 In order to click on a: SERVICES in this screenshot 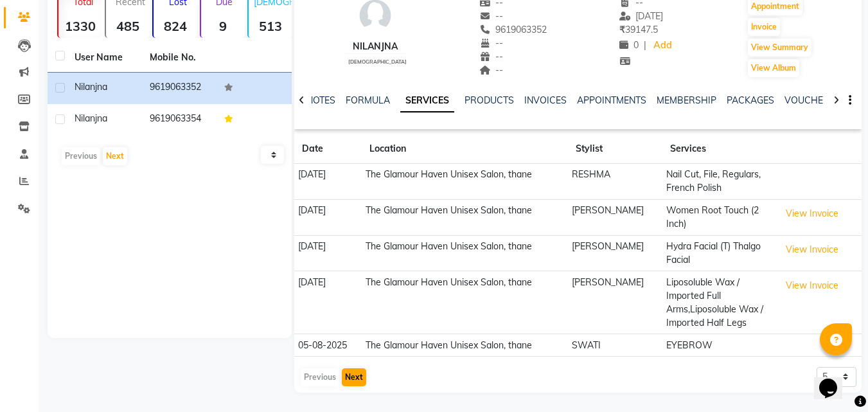, I will do `click(428, 101)`.